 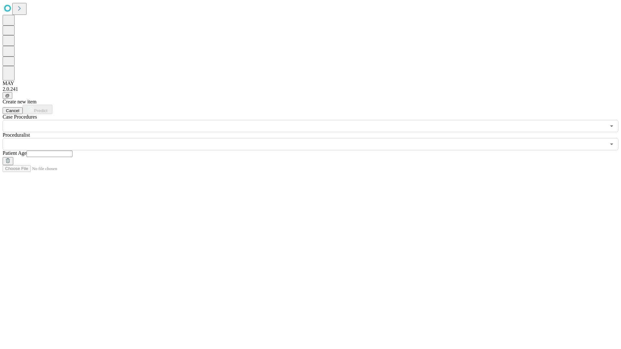 What do you see at coordinates (13, 111) in the screenshot?
I see `button: Cancel` at bounding box center [13, 111].